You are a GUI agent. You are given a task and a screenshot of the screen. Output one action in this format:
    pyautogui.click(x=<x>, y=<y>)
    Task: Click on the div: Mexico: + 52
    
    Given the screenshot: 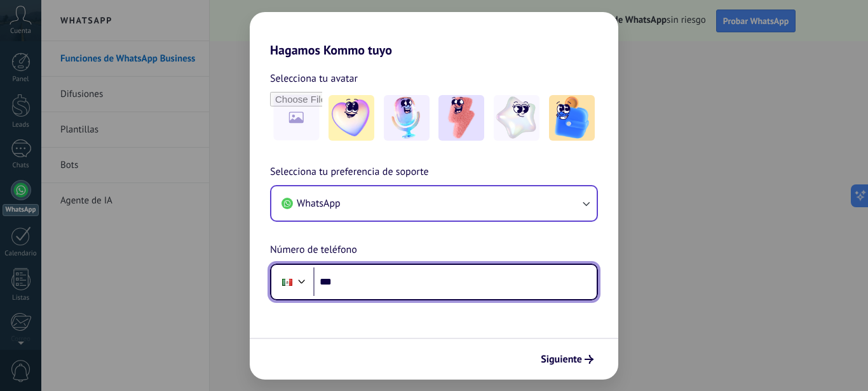 What is the action you would take?
    pyautogui.click(x=287, y=283)
    